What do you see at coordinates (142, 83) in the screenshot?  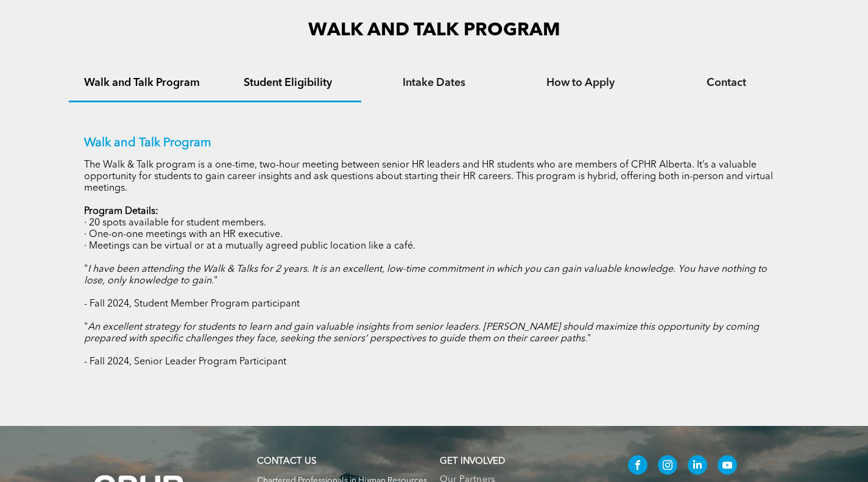 I see `h4: Walk and Talk Program` at bounding box center [142, 83].